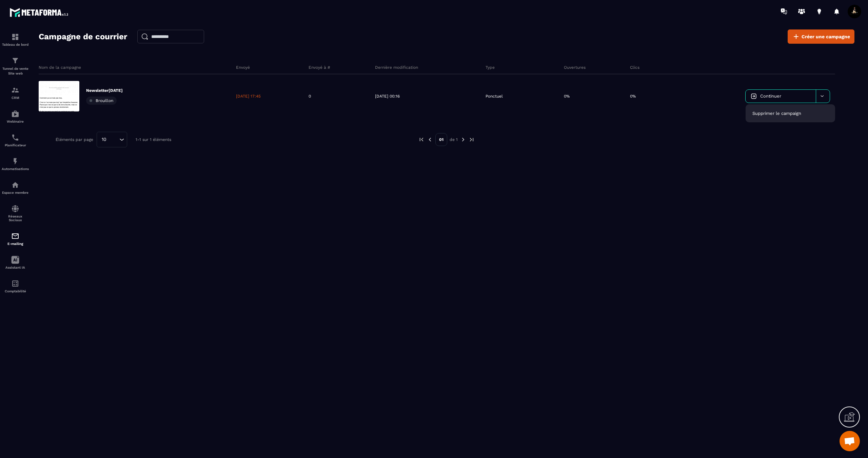 The image size is (868, 458). Describe the element at coordinates (310, 96) in the screenshot. I see `p: 0` at that location.